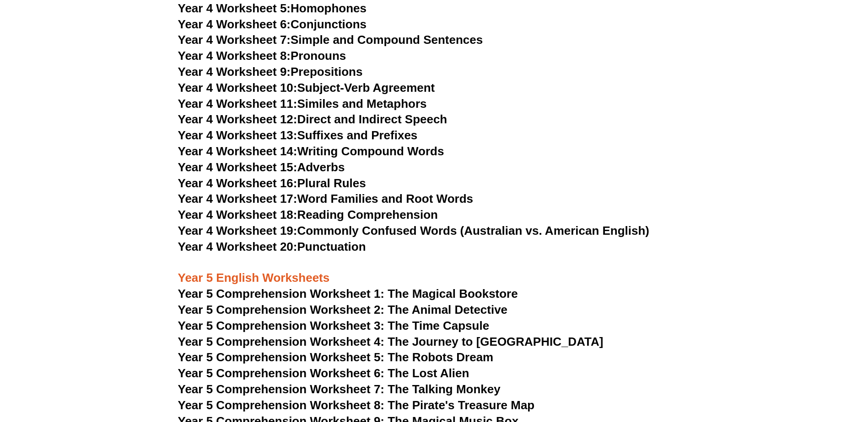  Describe the element at coordinates (237, 135) in the screenshot. I see `span: Year 4 Worksheet 13:` at that location.